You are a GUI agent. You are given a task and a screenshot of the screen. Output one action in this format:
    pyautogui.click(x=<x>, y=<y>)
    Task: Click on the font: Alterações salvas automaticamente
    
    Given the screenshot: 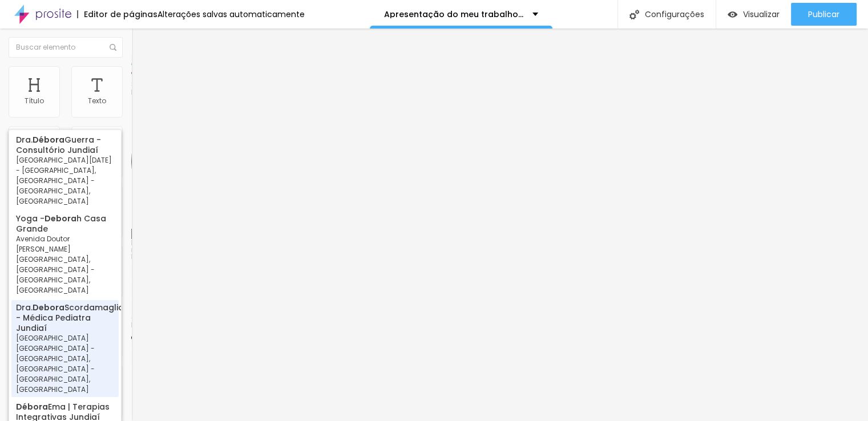 What is the action you would take?
    pyautogui.click(x=231, y=14)
    